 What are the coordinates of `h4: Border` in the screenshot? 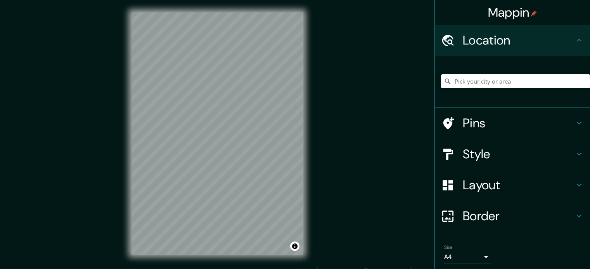 It's located at (518, 216).